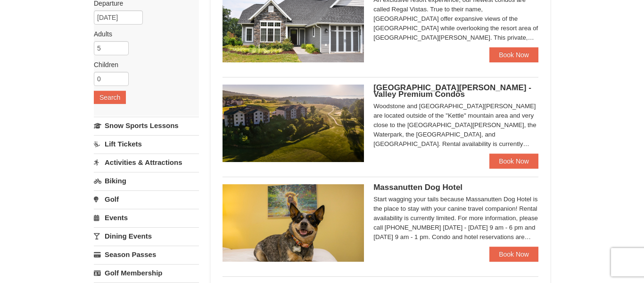 The height and width of the screenshot is (283, 644). I want to click on div: Start wagging your tails because Massanutten Dog Hotel is the place to stay with your canine trav..., so click(456, 218).